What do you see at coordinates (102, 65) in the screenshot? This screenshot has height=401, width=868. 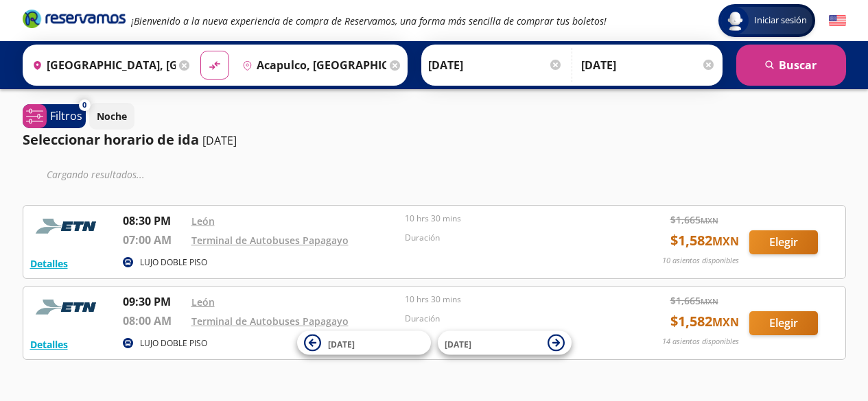 I see `input: Buscar Origen` at bounding box center [102, 65].